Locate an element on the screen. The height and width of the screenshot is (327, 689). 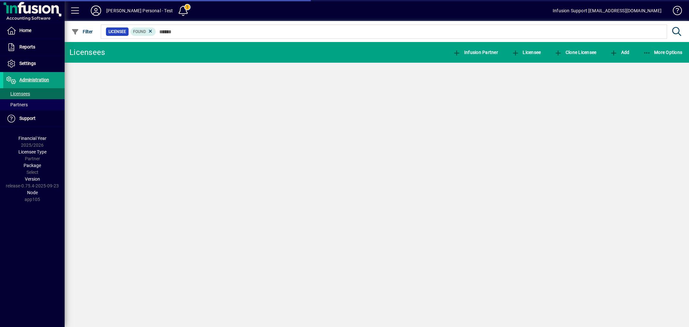
button: Licensee is located at coordinates (527, 52).